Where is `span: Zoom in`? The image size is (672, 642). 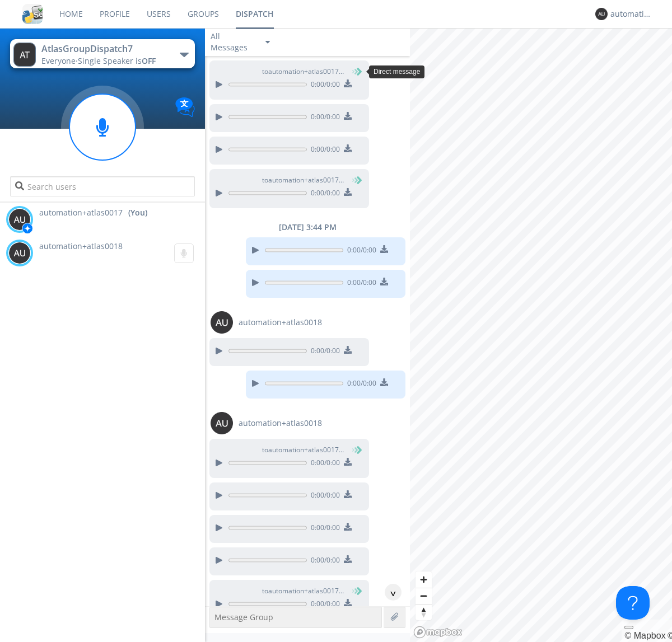
span: Zoom in is located at coordinates (423, 580).